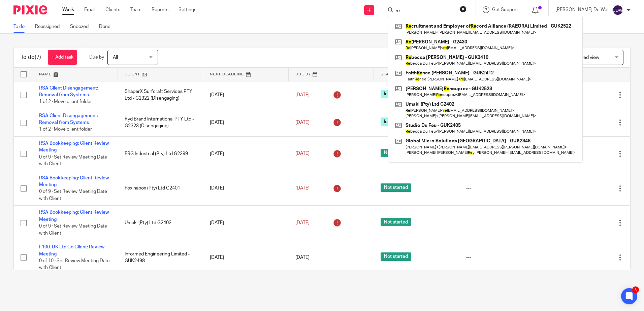 The width and height of the screenshot is (644, 311). What do you see at coordinates (50, 26) in the screenshot?
I see `a: Reassigned` at bounding box center [50, 26].